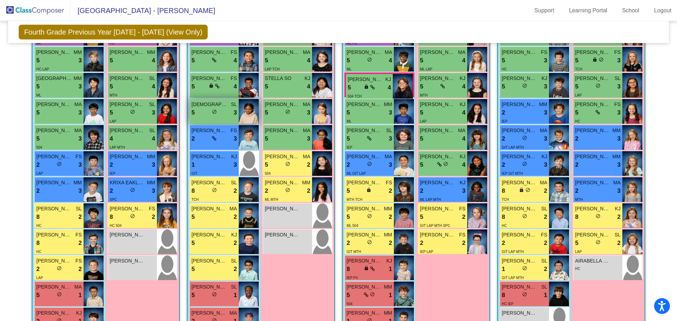 The image size is (677, 321). What do you see at coordinates (435, 226) in the screenshot?
I see `span: GIT LAP MTH SPC` at bounding box center [435, 226].